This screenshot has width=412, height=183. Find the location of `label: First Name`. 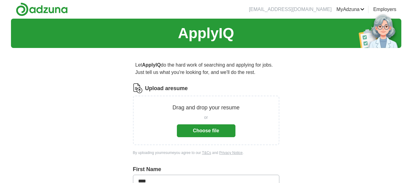

label: First Name is located at coordinates (206, 169).